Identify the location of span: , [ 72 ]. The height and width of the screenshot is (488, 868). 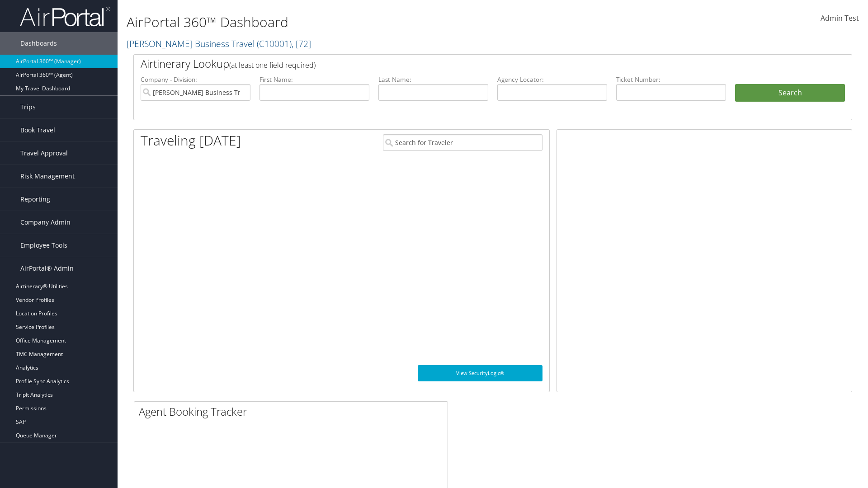
(301, 43).